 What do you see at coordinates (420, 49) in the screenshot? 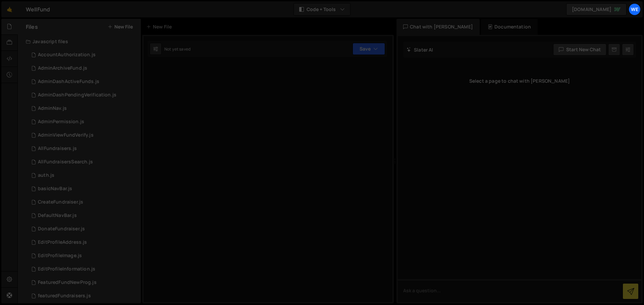
I see `h2: Slater AI` at bounding box center [420, 49].